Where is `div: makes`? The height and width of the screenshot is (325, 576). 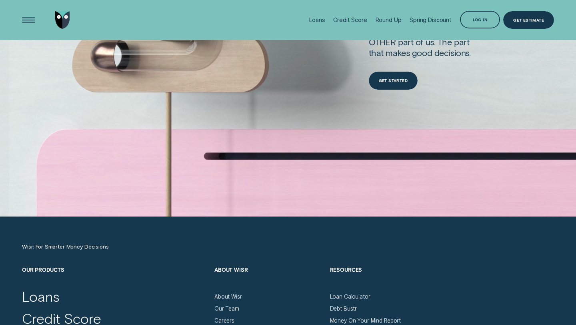 div: makes is located at coordinates (398, 52).